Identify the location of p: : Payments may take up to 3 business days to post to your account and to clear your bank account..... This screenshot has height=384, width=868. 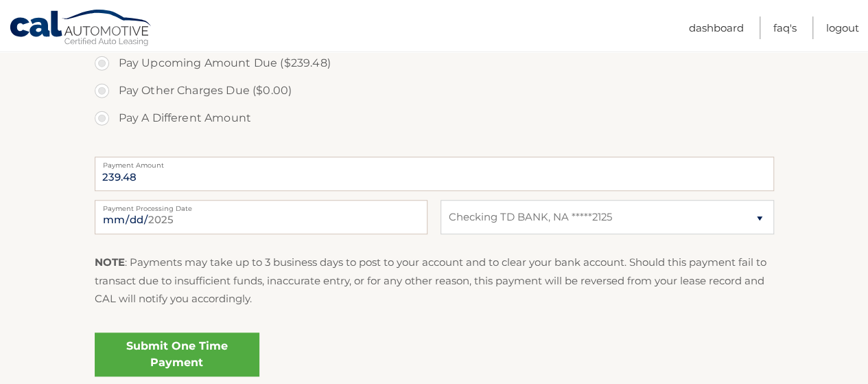
(435, 281).